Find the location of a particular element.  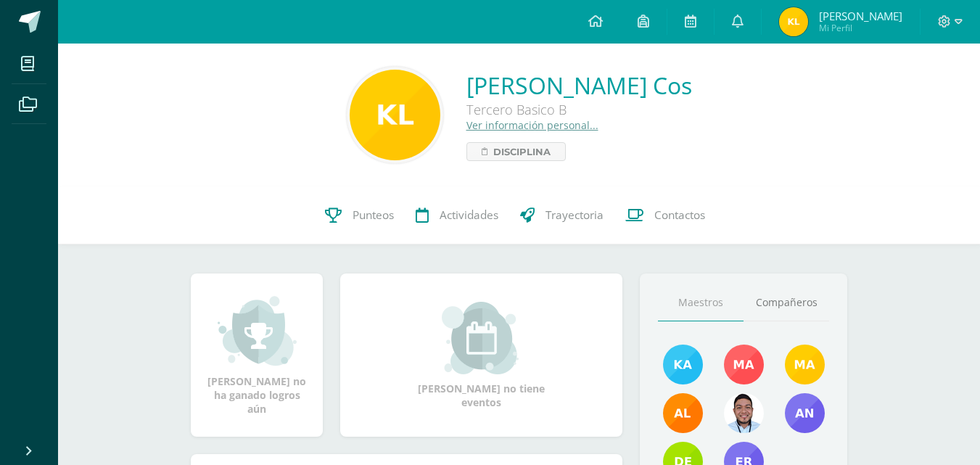

img: achievement_small.png is located at coordinates (257, 331).